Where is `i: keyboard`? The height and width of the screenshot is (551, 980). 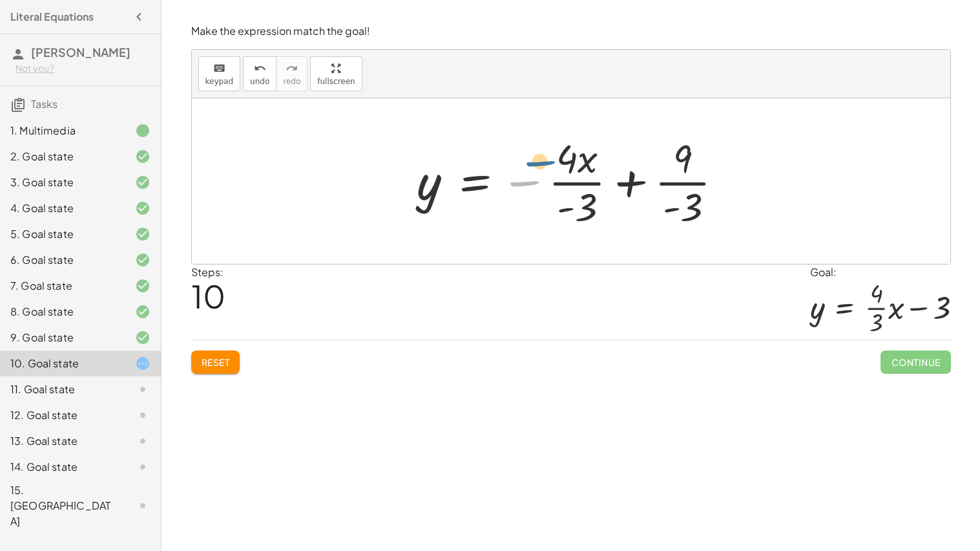
i: keyboard is located at coordinates (219, 69).